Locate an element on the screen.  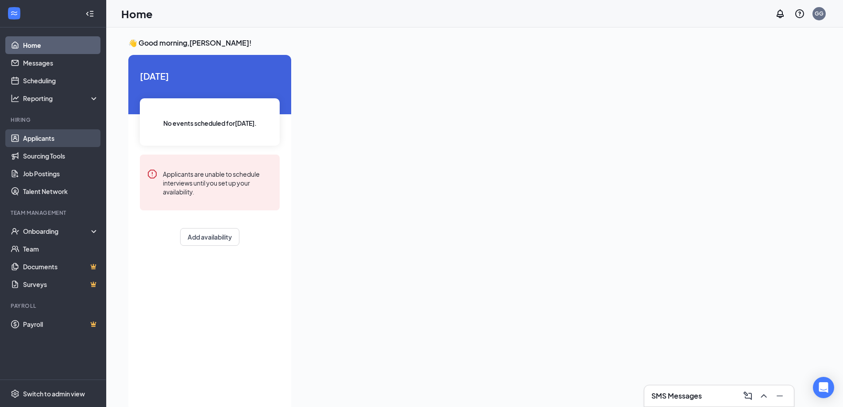
div: Team Management is located at coordinates (54, 212).